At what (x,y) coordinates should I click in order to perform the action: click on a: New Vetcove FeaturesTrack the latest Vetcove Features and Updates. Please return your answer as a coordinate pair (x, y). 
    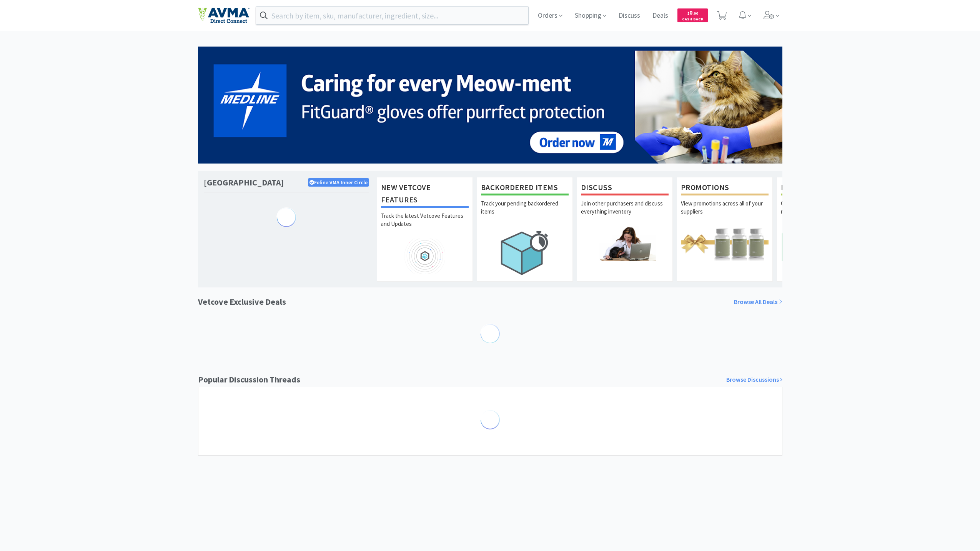
    Looking at the image, I should click on (425, 229).